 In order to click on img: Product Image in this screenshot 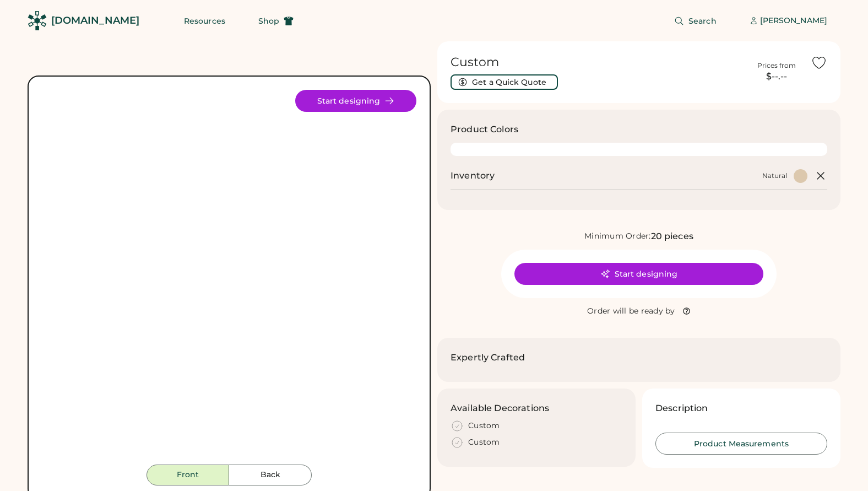, I will do `click(229, 277)`.